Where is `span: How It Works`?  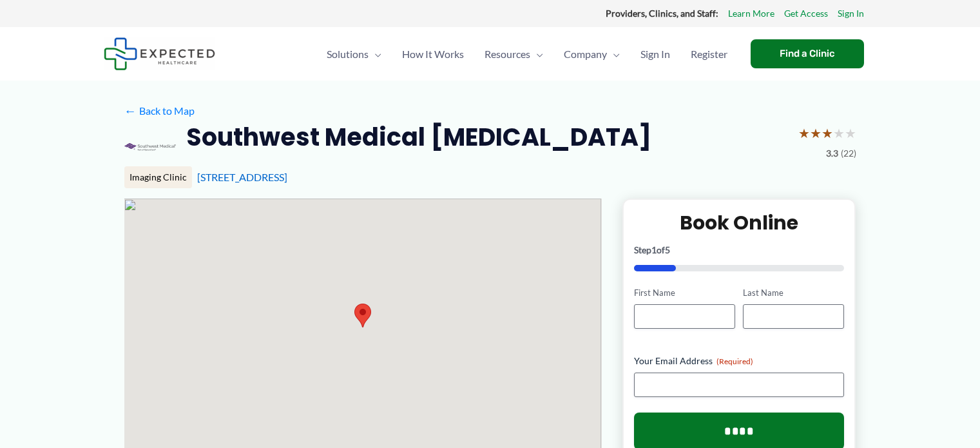 span: How It Works is located at coordinates (433, 54).